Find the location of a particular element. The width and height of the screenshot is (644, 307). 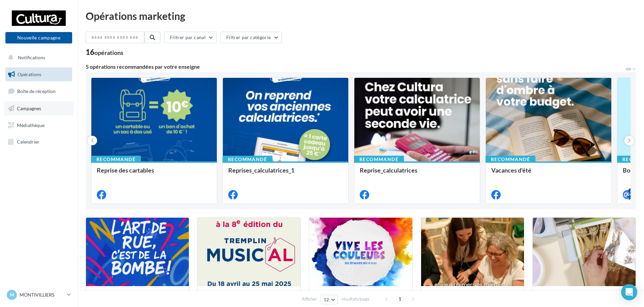

span: résultats/page is located at coordinates (355, 299).